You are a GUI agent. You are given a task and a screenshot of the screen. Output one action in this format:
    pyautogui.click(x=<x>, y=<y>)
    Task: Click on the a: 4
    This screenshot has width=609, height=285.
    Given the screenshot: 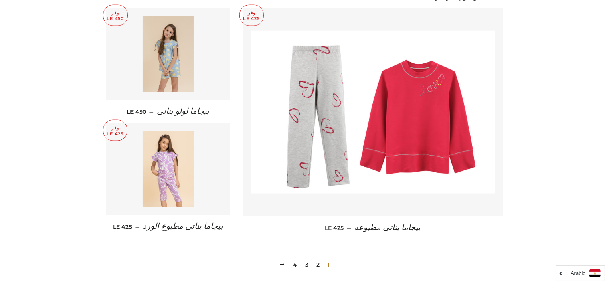 What is the action you would take?
    pyautogui.click(x=295, y=264)
    